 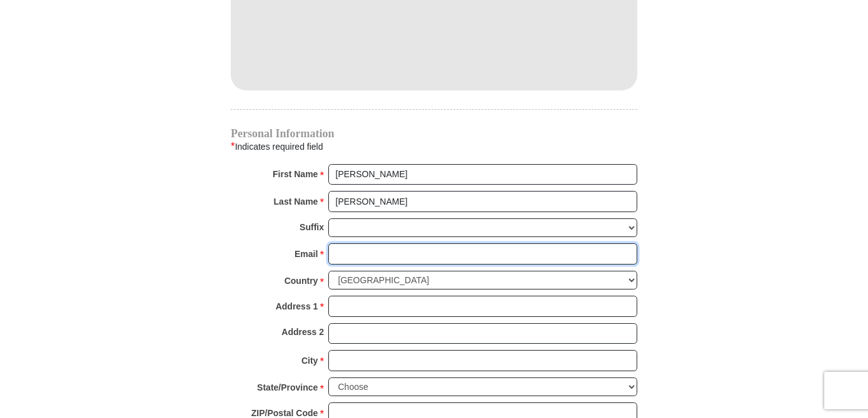 I want to click on strong: Address 1, so click(x=297, y=307).